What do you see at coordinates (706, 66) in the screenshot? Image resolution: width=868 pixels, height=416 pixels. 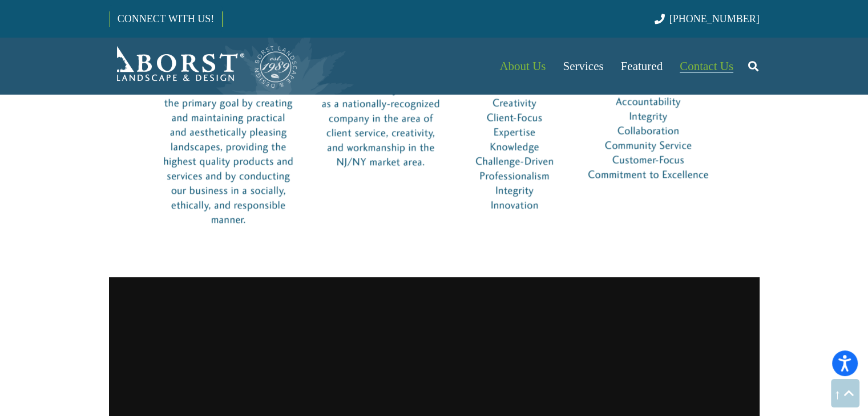 I see `a: Contact Us` at bounding box center [706, 66].